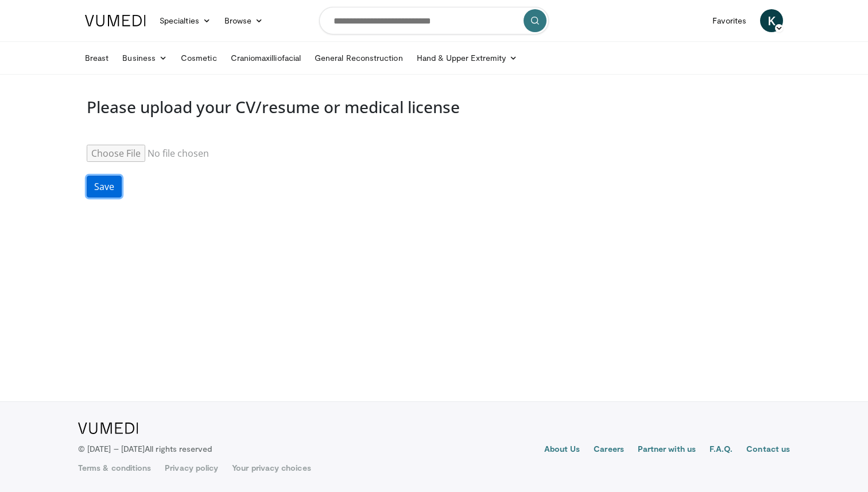 This screenshot has height=492, width=868. I want to click on a: Hand & Upper Extremity, so click(468, 58).